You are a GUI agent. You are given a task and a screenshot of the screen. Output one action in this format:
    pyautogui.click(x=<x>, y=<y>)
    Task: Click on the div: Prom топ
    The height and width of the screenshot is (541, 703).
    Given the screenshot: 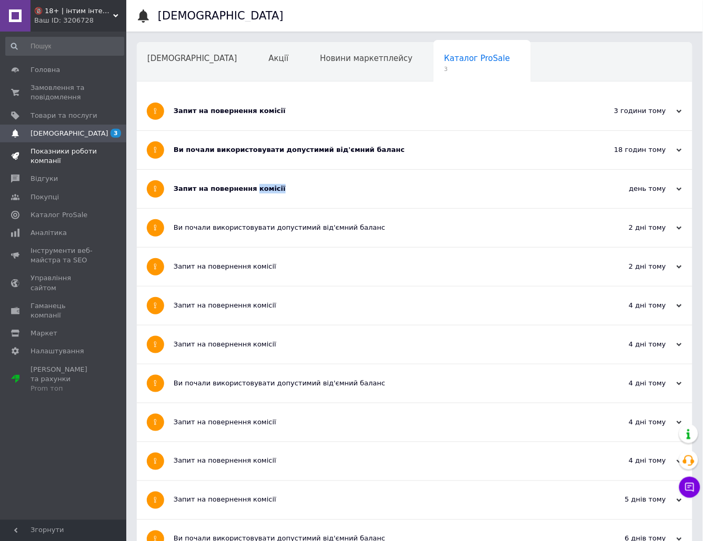 What is the action you would take?
    pyautogui.click(x=64, y=389)
    